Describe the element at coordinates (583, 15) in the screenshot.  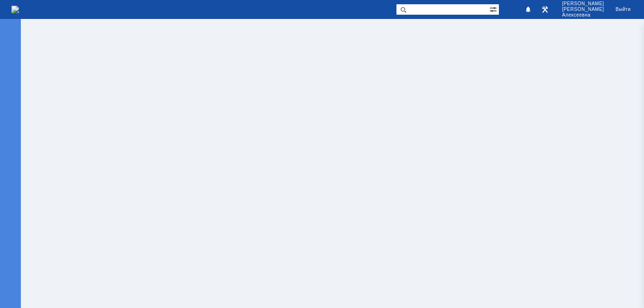
I see `span: Алексеевна` at that location.